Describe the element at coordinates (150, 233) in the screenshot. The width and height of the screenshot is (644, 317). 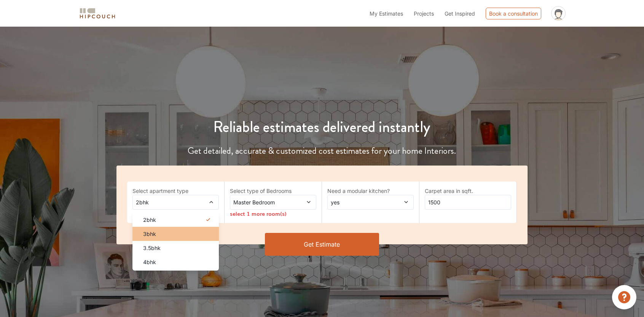
I see `span: 3bhk` at that location.